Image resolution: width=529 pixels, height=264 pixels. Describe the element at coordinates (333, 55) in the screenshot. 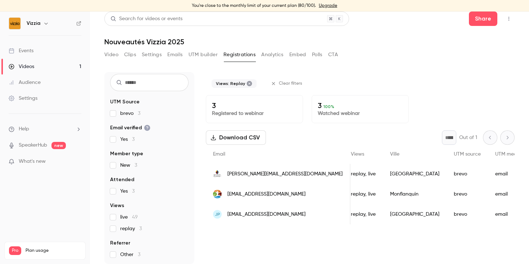

I see `button: CTA` at that location.